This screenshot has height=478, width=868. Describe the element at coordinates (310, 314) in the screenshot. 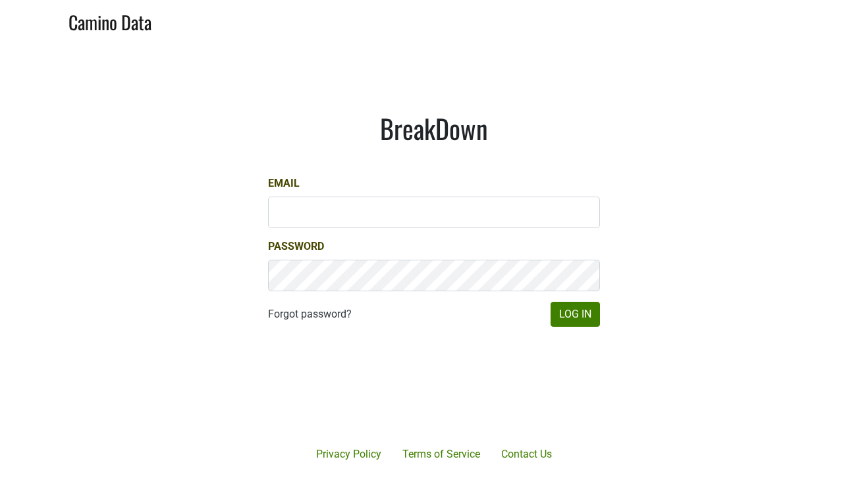

I see `a: Forgot password?` at that location.